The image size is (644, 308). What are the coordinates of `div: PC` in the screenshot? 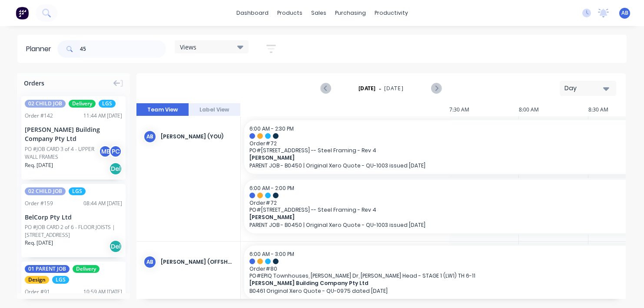 It's located at (116, 151).